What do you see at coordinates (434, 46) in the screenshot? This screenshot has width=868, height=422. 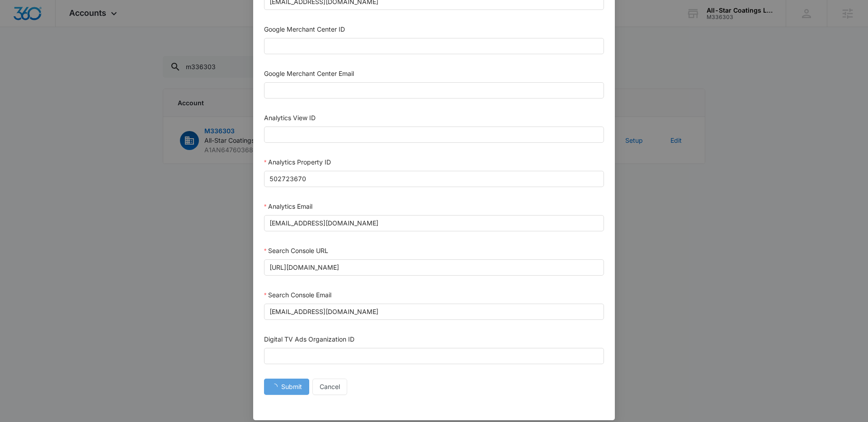 I see `input: Google Merchant Center ID` at bounding box center [434, 46].